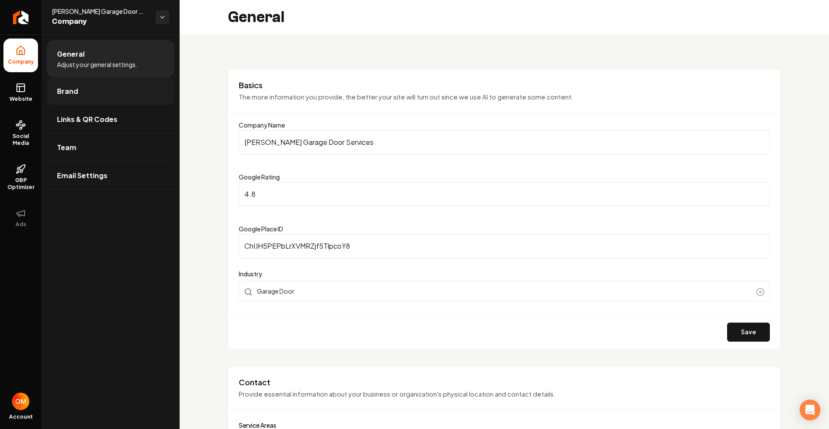  Describe the element at coordinates (21, 184) in the screenshot. I see `span: GBP Optimizer` at that location.